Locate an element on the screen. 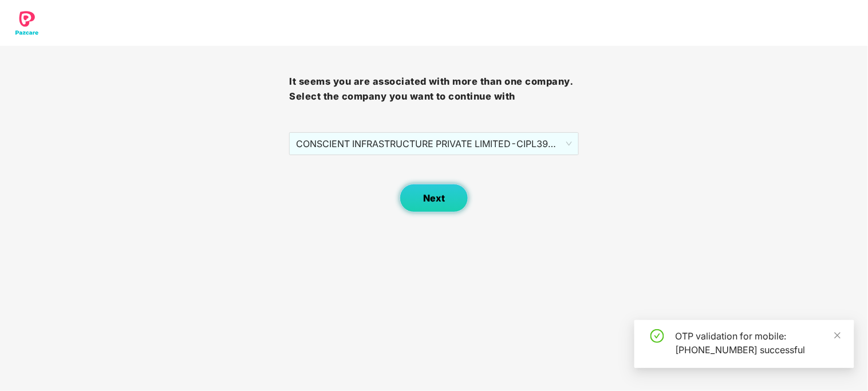 Image resolution: width=868 pixels, height=391 pixels. button: Next is located at coordinates (434, 198).